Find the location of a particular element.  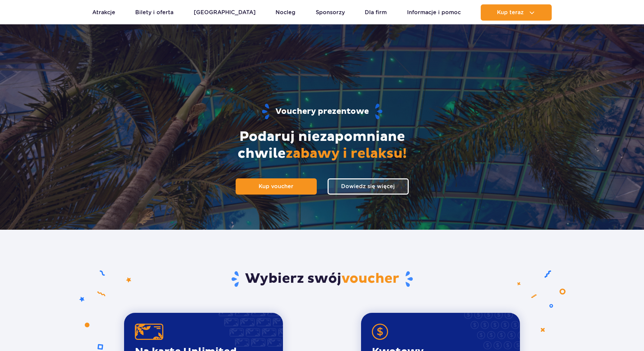

span: Kup voucher is located at coordinates (276, 186).